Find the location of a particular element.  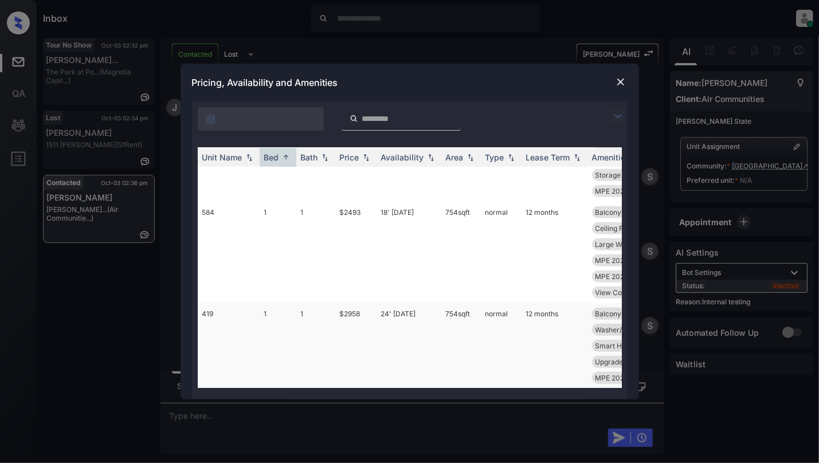

span: Smart Home Door... is located at coordinates (627, 346).